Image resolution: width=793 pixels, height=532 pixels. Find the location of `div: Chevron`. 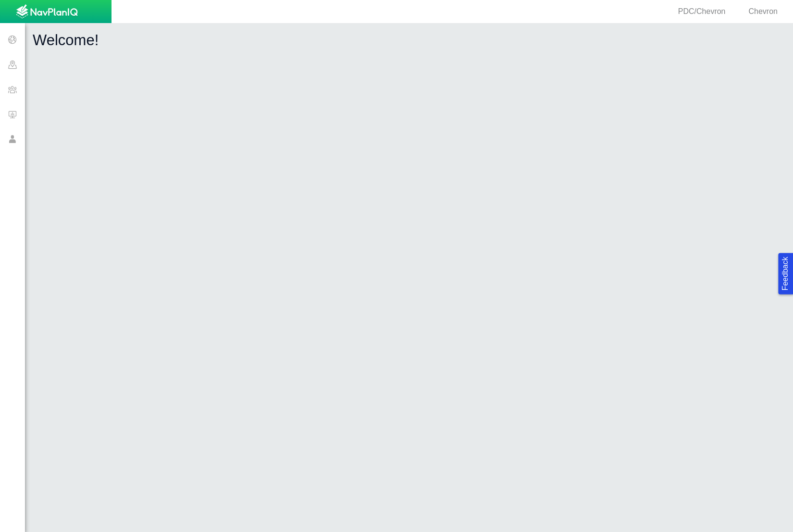

div: Chevron is located at coordinates (759, 11).